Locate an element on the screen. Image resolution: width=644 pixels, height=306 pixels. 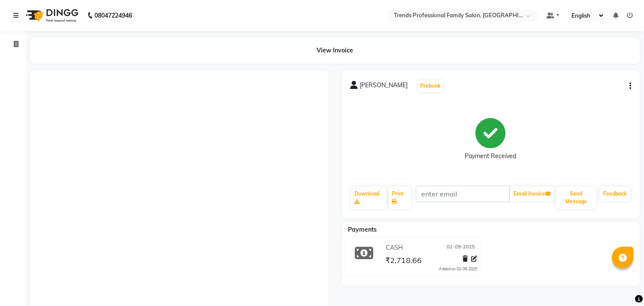
button: Send Message is located at coordinates (576, 197).